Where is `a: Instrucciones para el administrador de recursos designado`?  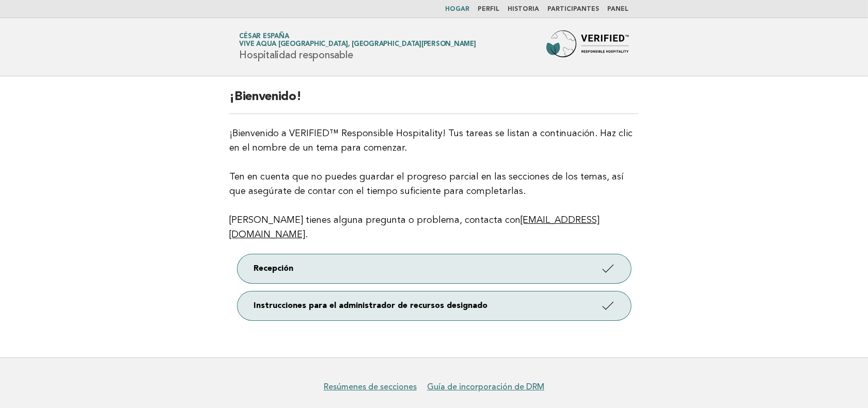
a: Instrucciones para el administrador de recursos designado is located at coordinates (434, 306).